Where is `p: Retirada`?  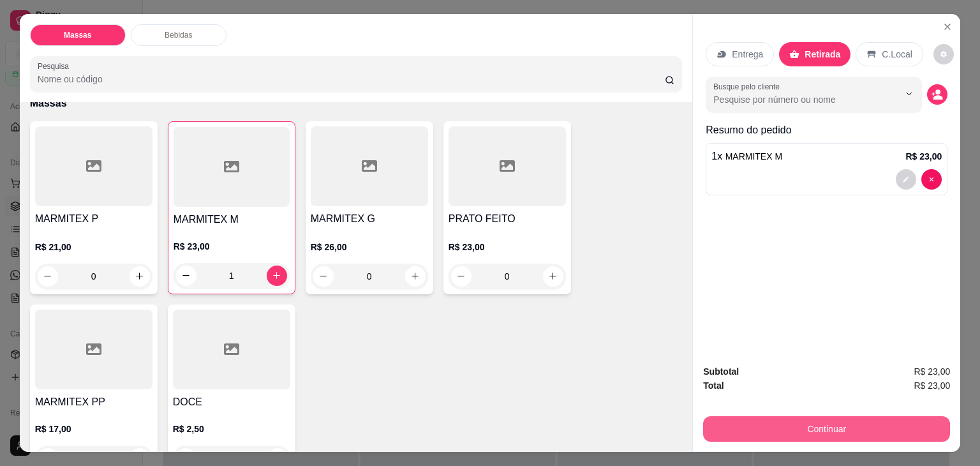
p: Retirada is located at coordinates (823, 54).